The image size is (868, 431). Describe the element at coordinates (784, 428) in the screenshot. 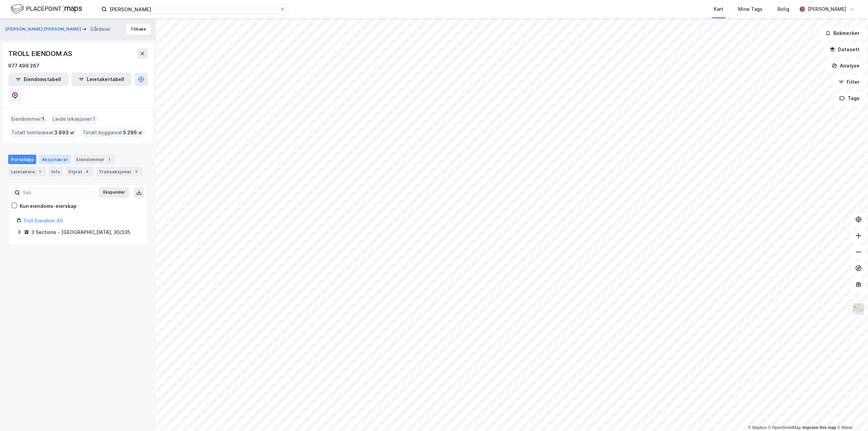

I see `a: OpenStreetMap` at that location.